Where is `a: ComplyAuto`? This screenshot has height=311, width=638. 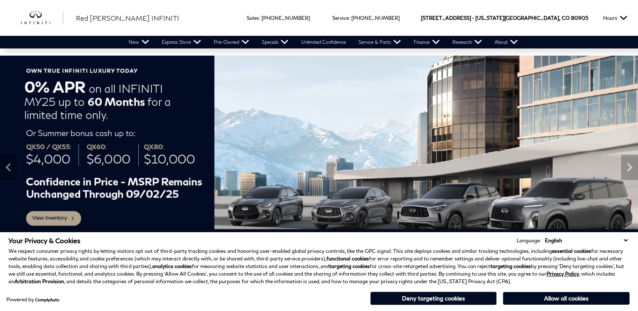
a: ComplyAuto is located at coordinates (47, 300).